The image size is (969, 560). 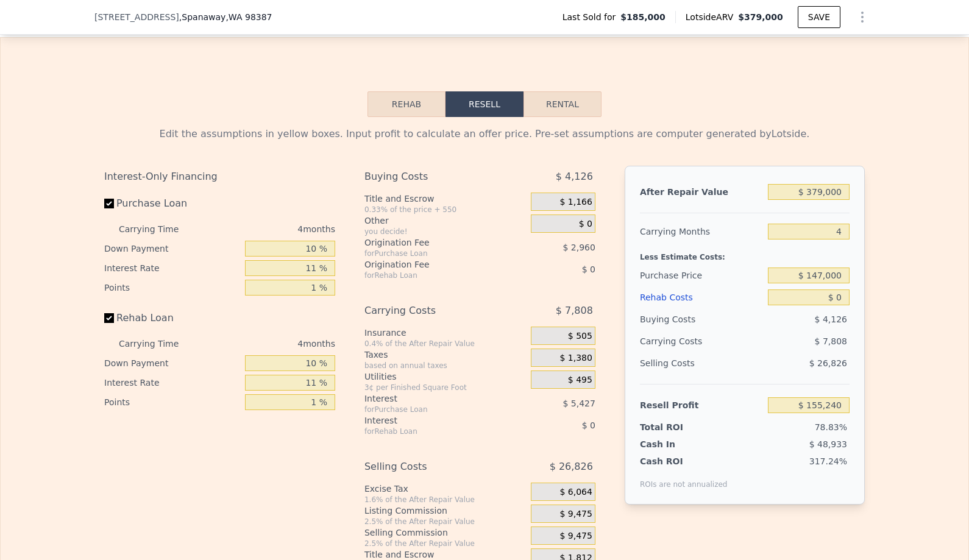 What do you see at coordinates (109, 318) in the screenshot?
I see `input: Rehab Loan` at bounding box center [109, 318].